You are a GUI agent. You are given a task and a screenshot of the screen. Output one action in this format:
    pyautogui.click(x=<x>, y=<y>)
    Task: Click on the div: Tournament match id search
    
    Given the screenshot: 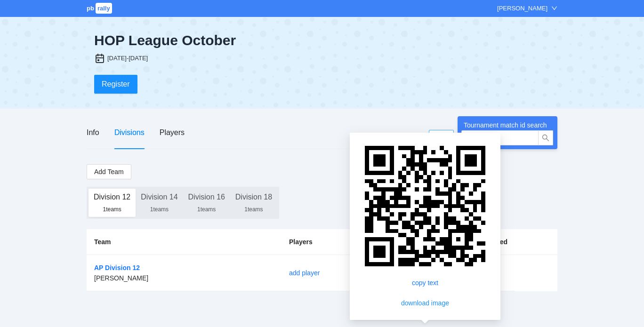 What is the action you would take?
    pyautogui.click(x=508, y=126)
    